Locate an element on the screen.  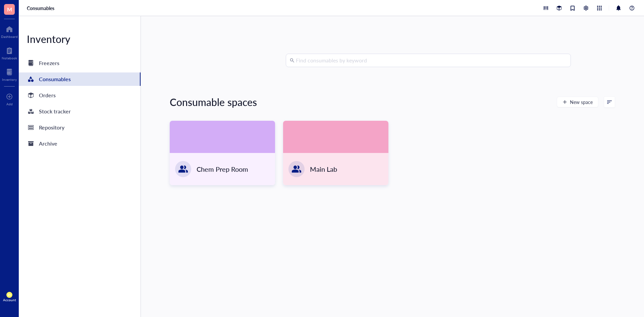
span: M is located at coordinates (10, 9).